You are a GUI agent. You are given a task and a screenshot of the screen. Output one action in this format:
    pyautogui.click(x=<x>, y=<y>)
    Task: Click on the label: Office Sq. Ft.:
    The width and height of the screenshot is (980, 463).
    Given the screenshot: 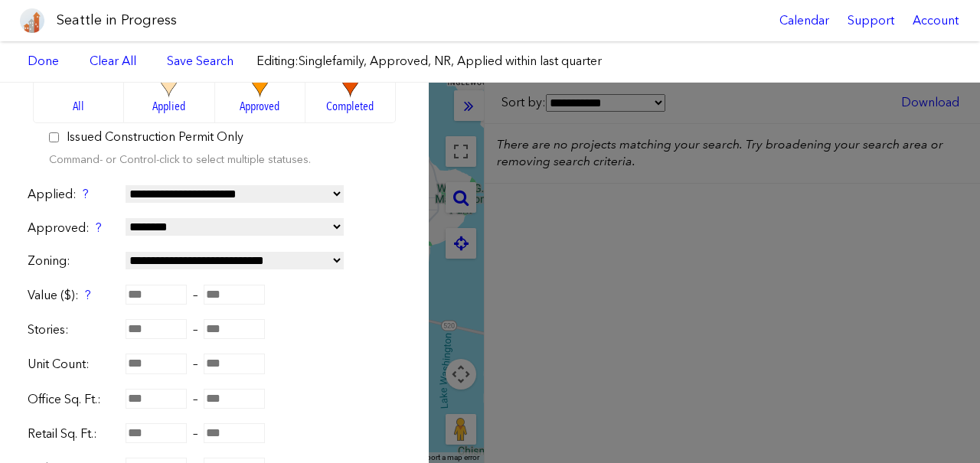 What is the action you would take?
    pyautogui.click(x=73, y=399)
    